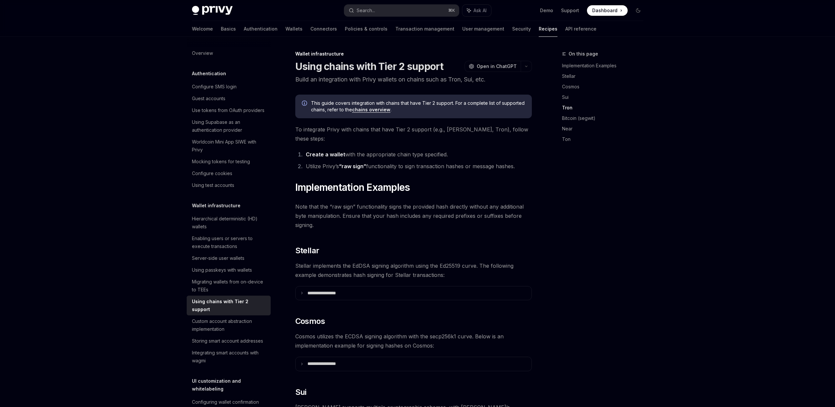 This screenshot has height=407, width=835. I want to click on a: Enabling users or servers to execute transactions, so click(229, 242).